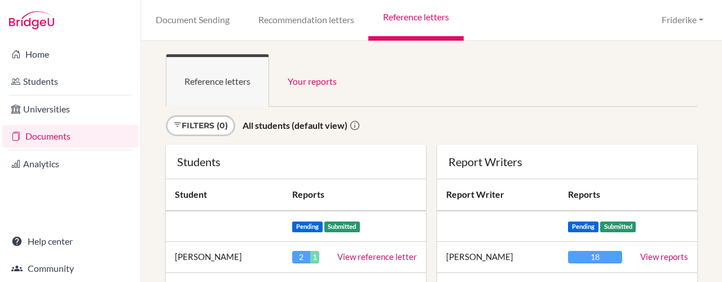  Describe the element at coordinates (70, 54) in the screenshot. I see `a: Home` at that location.